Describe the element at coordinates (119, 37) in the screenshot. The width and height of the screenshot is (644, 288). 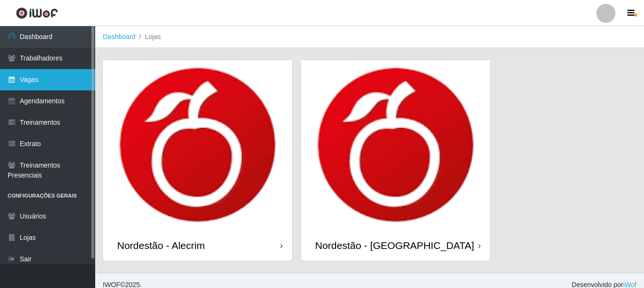
I see `a: Dashboard` at that location.